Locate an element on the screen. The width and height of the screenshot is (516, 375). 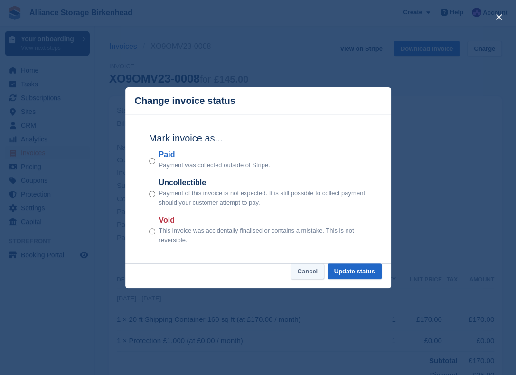
p: Payment of this invoice is not expected. It is still possible to collect payment should your cust... is located at coordinates (263, 197).